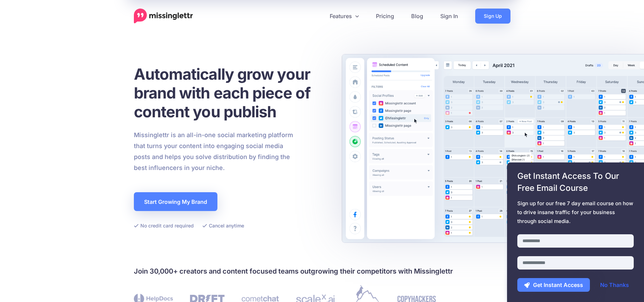 This screenshot has width=644, height=302. What do you see at coordinates (575, 212) in the screenshot?
I see `span: Sign up for our free 7 day email course on how to drive insane traffic for your business through ...` at bounding box center [575, 212].